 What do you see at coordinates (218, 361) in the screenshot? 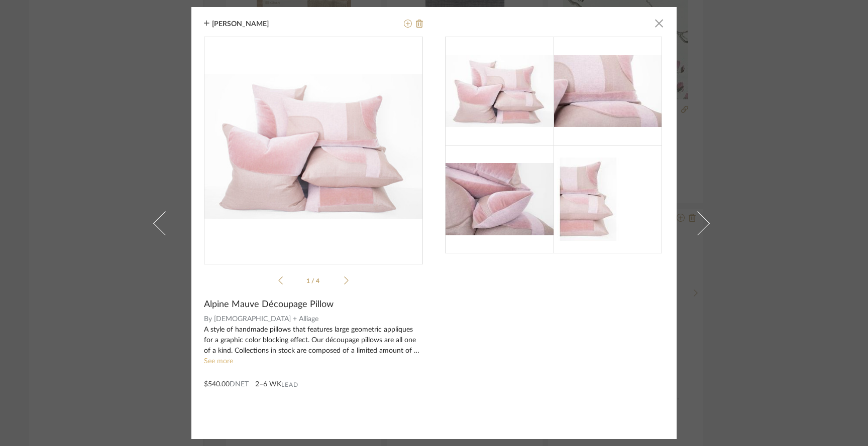
I see `a: See more` at bounding box center [218, 361].